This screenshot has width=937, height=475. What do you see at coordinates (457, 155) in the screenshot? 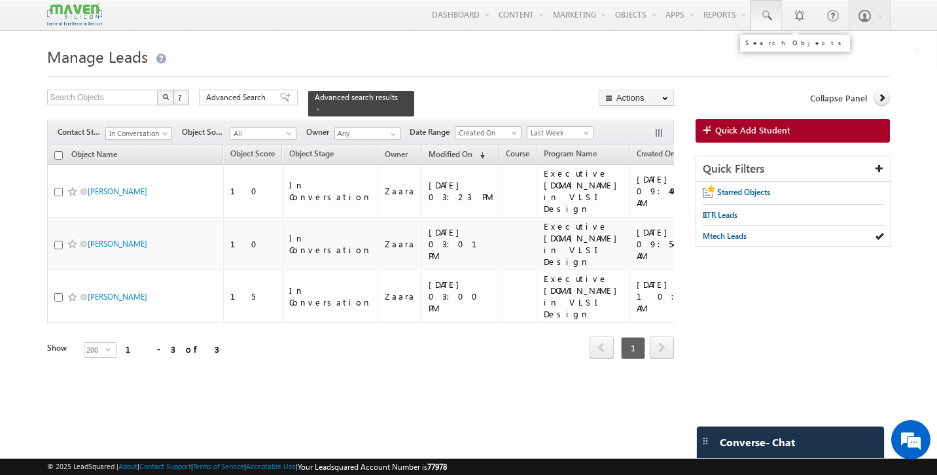
I see `a: Modified On (sorted descending)` at bounding box center [457, 155].